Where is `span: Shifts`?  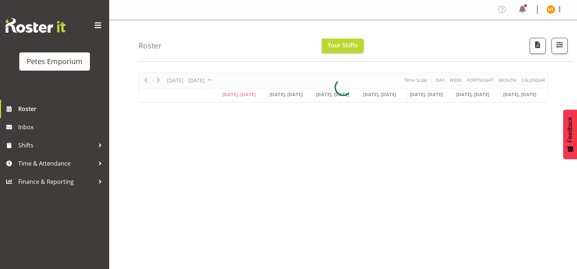
span: Shifts is located at coordinates (56, 145).